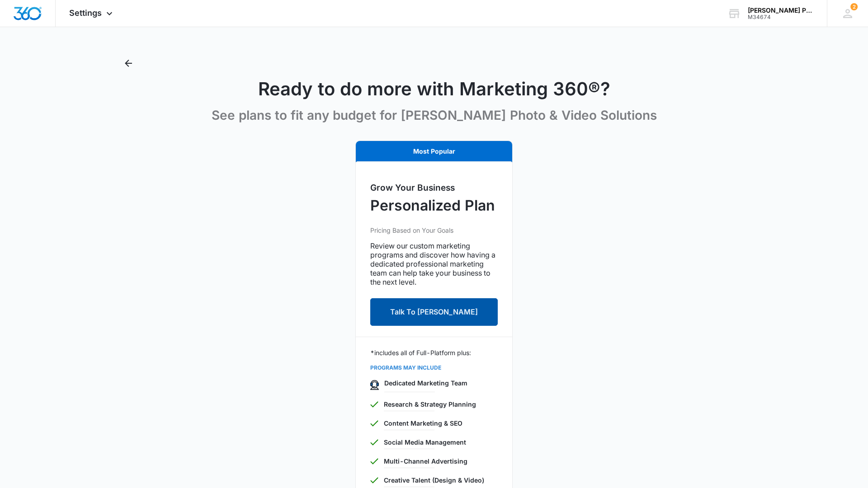  What do you see at coordinates (434, 368) in the screenshot?
I see `p: PROGRAMS MAY INCLUDE` at bounding box center [434, 368].